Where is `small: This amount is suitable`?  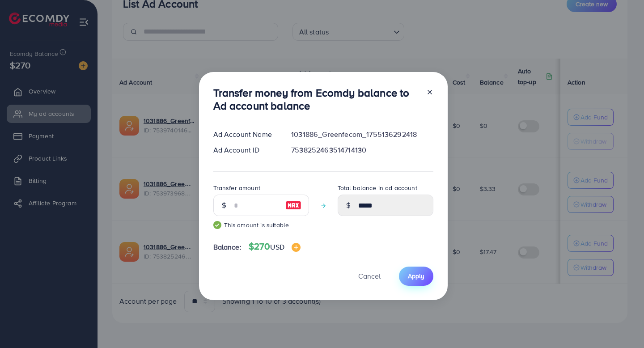 small: This amount is suitable is located at coordinates (261, 225).